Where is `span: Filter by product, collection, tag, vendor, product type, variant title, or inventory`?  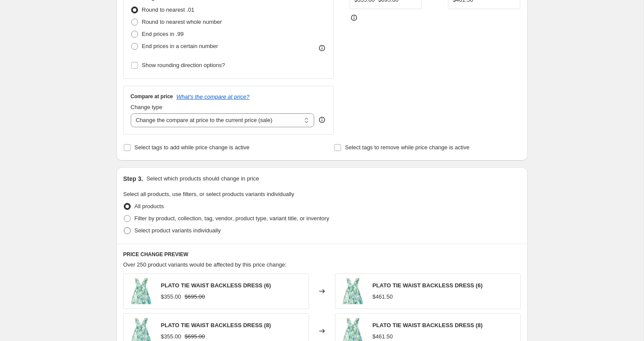
span: Filter by product, collection, tag, vendor, product type, variant title, or inventory is located at coordinates (232, 218).